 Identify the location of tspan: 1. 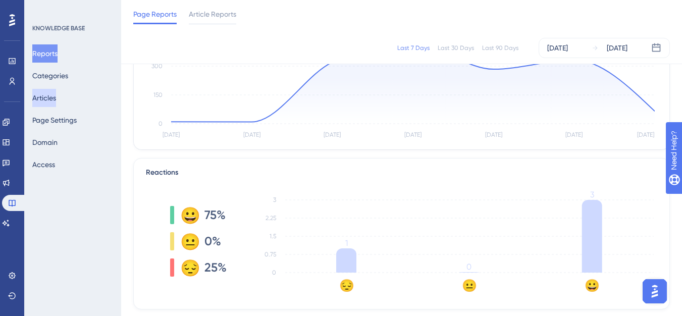
(346, 243).